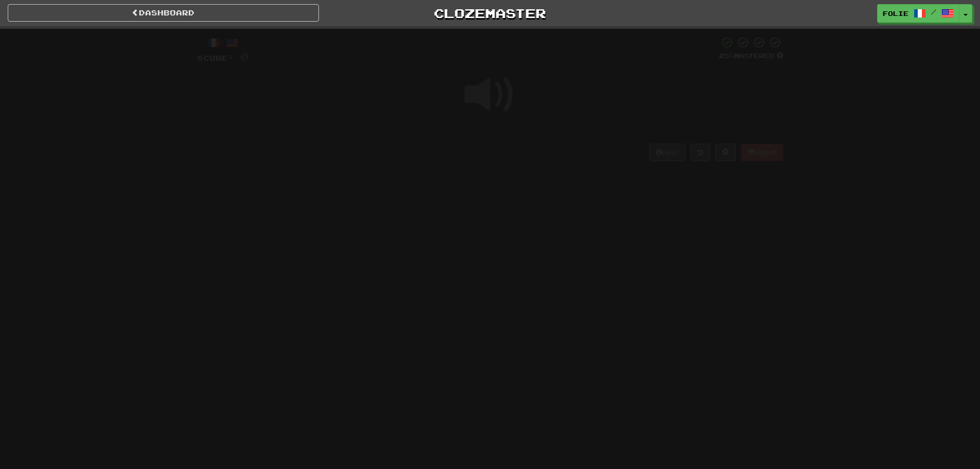 The height and width of the screenshot is (469, 980). Describe the element at coordinates (215, 58) in the screenshot. I see `span: Score:` at that location.